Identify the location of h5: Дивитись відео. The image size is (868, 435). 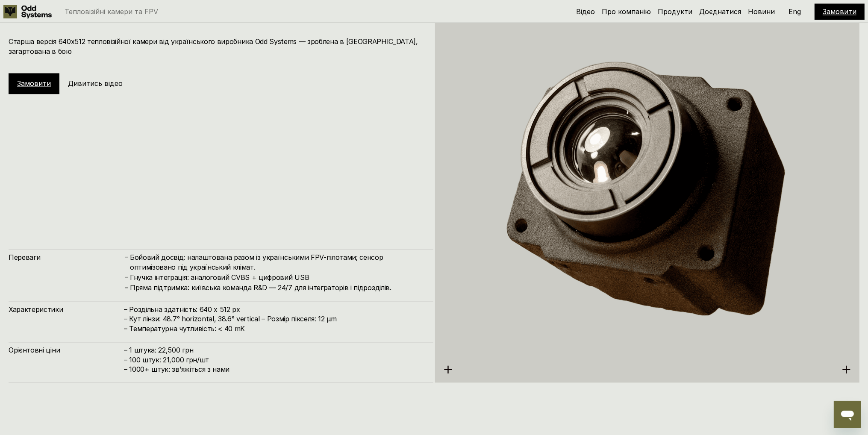
(95, 83).